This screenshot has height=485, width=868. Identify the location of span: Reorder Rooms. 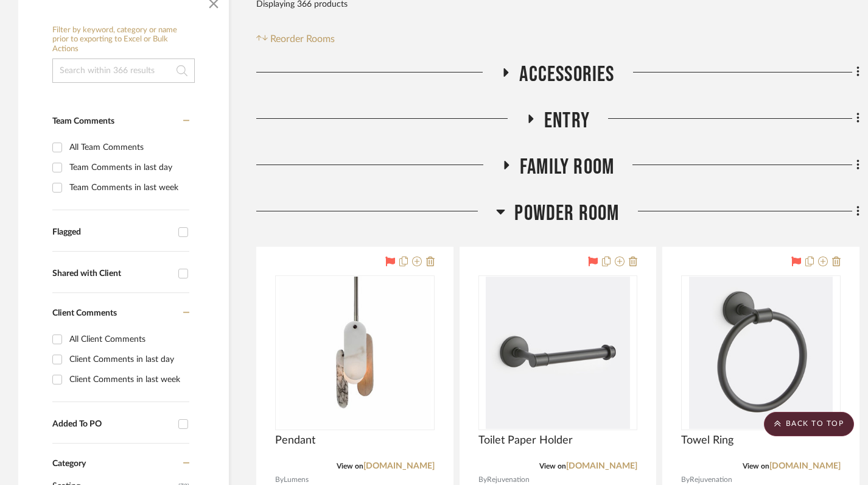
(302, 39).